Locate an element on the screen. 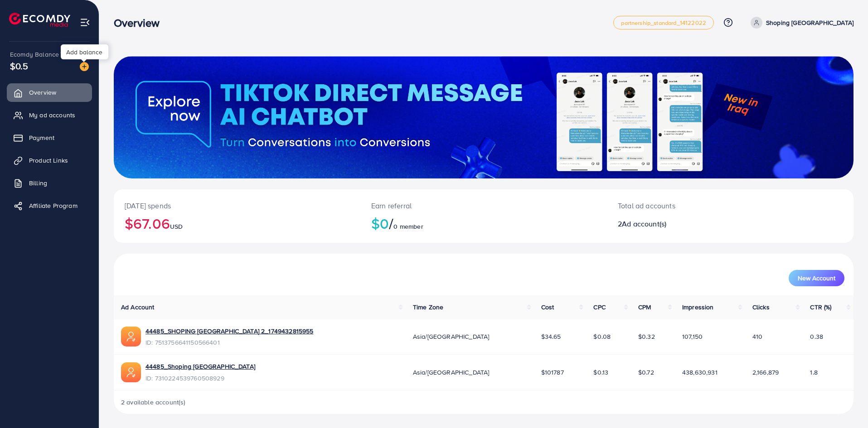  a: Product Links is located at coordinates (49, 160).